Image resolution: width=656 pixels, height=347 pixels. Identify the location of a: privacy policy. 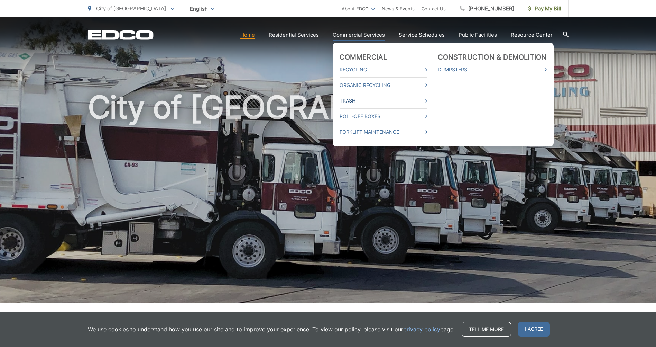
(422, 329).